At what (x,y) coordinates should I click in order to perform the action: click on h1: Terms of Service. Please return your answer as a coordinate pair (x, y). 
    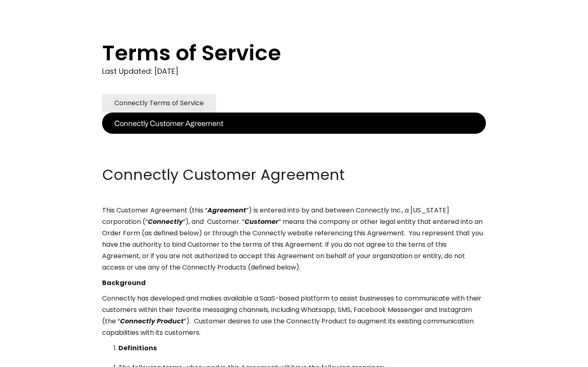
    Looking at the image, I should click on (278, 53).